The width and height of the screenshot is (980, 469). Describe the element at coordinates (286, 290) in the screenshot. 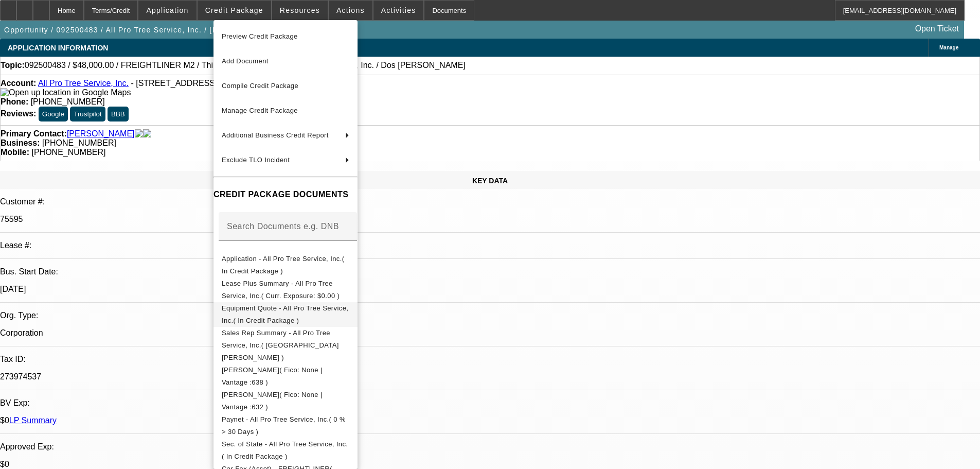

I see `button: Lease Plus Summary - All Pro Tree Service, Inc.( Curr. Exposure: $0.00 )` at that location.